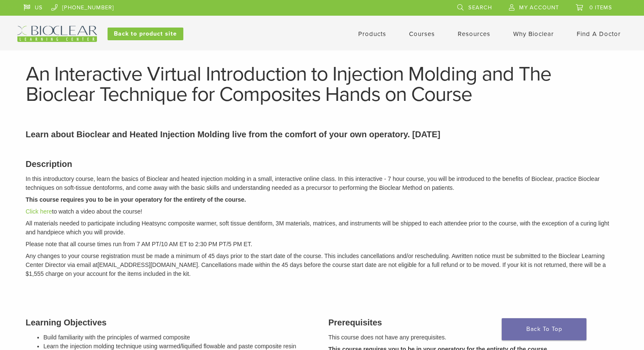  What do you see at coordinates (316, 265) in the screenshot?
I see `em: written notice must be submitted to the Bioclear Learning Center Director via email at [EMAIL_ADD...` at bounding box center [316, 265].